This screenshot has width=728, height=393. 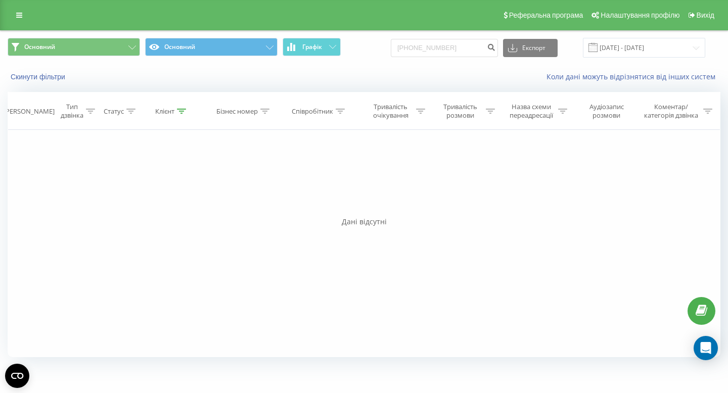 What do you see at coordinates (39, 47) in the screenshot?
I see `span: Основний` at bounding box center [39, 47].